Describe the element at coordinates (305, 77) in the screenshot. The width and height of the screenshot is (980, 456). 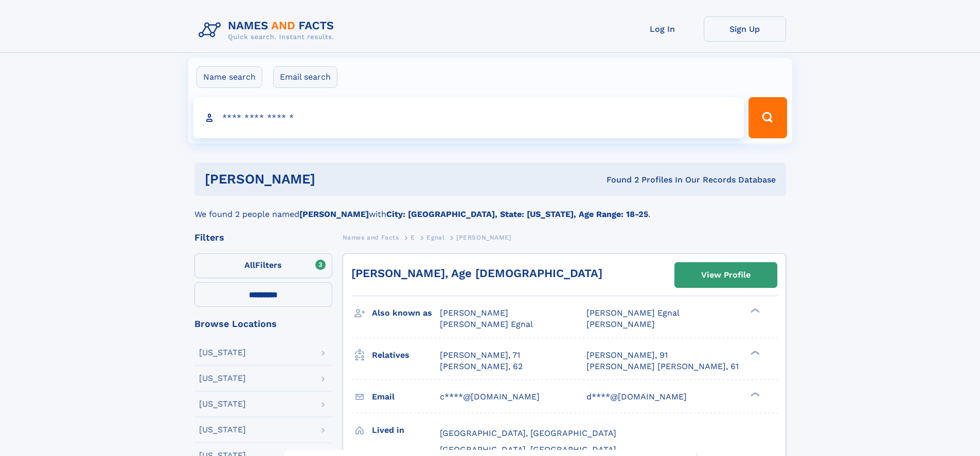
I see `label: Email search` at that location.